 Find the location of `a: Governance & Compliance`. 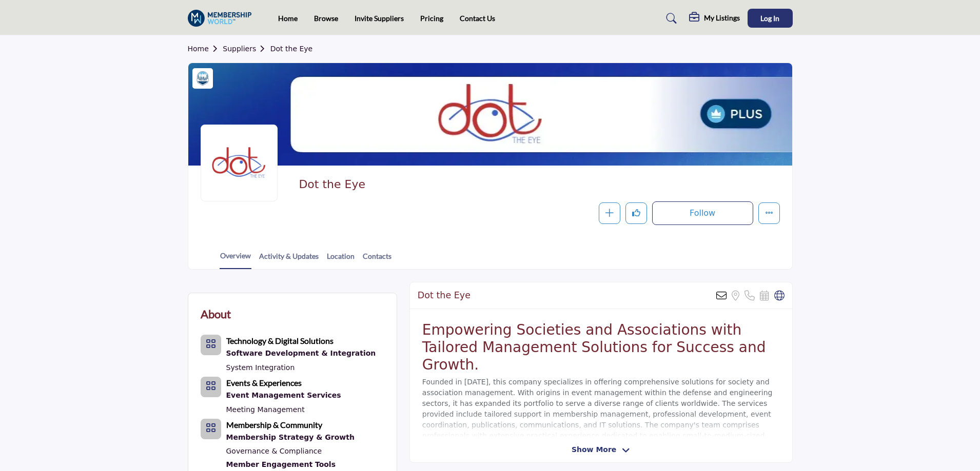

a: Governance & Compliance is located at coordinates (274, 452).